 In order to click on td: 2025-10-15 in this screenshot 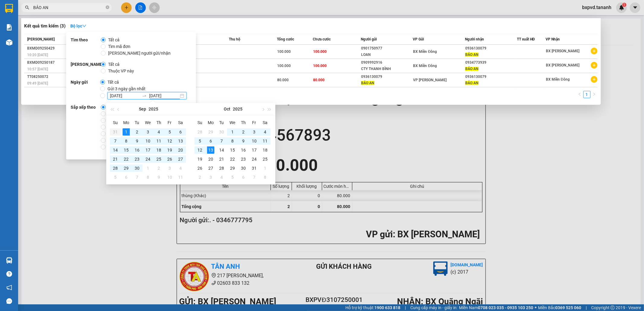, I will do `click(232, 150)`.